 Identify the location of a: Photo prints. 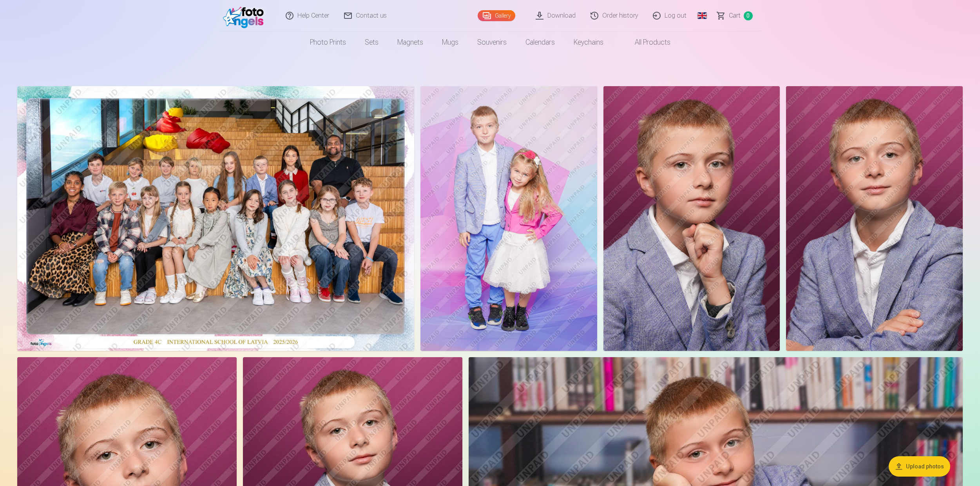
(328, 42).